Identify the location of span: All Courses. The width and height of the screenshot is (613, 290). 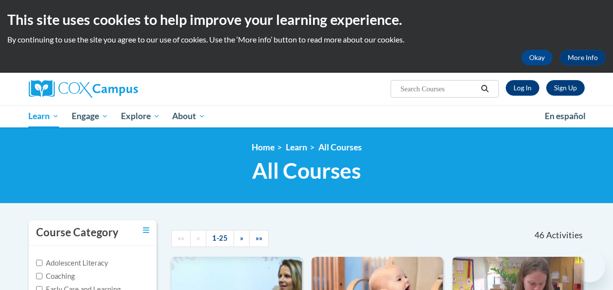
(306, 170).